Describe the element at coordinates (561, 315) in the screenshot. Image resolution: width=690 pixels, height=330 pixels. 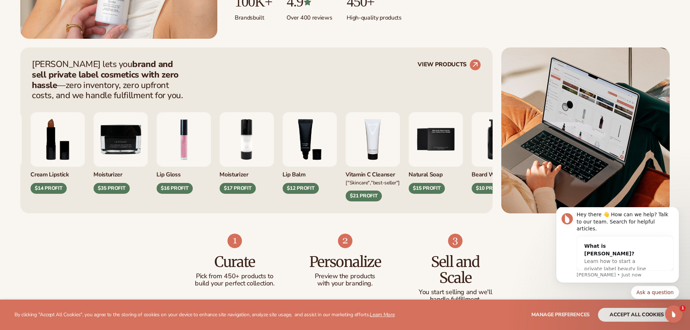
I see `span: Manage preferences` at that location.